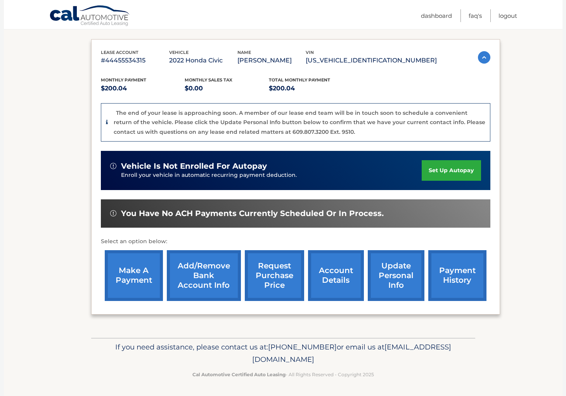 The height and width of the screenshot is (396, 566). I want to click on span: Monthly Payment, so click(123, 80).